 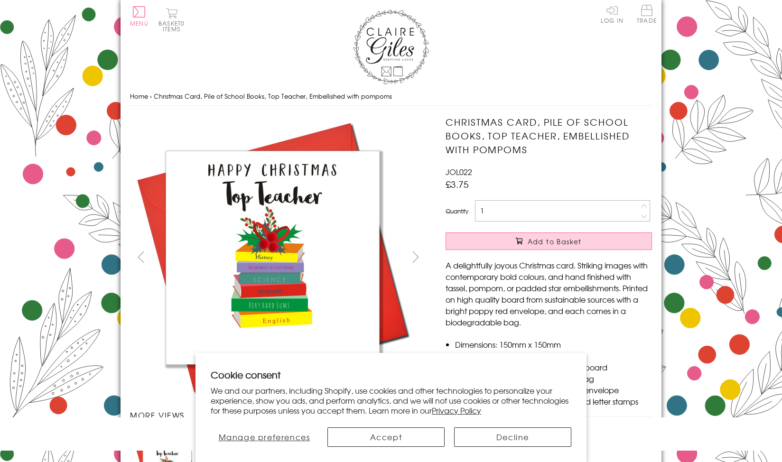 What do you see at coordinates (456, 410) in the screenshot?
I see `a: Privacy Policy` at bounding box center [456, 410].